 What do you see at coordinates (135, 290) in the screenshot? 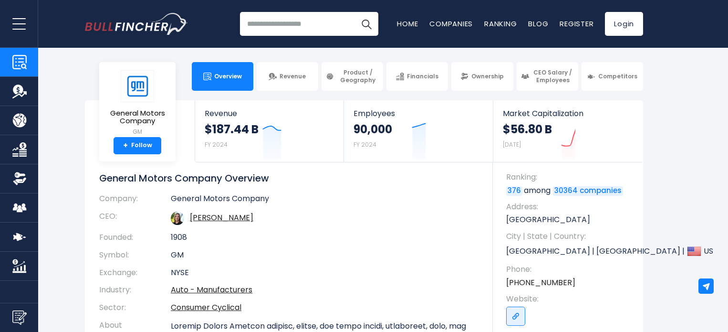
I see `th: Industry:` at bounding box center [135, 290].